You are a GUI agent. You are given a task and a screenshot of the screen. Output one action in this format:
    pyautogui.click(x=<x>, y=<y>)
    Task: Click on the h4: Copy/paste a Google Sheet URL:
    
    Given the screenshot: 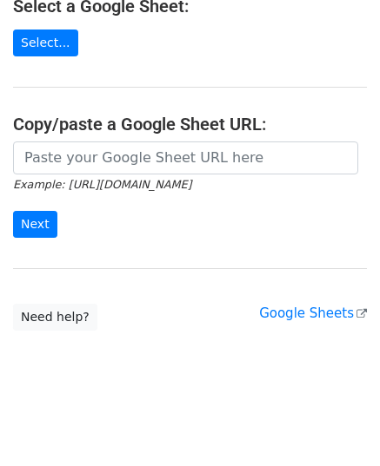 What is the action you would take?
    pyautogui.click(x=189, y=124)
    